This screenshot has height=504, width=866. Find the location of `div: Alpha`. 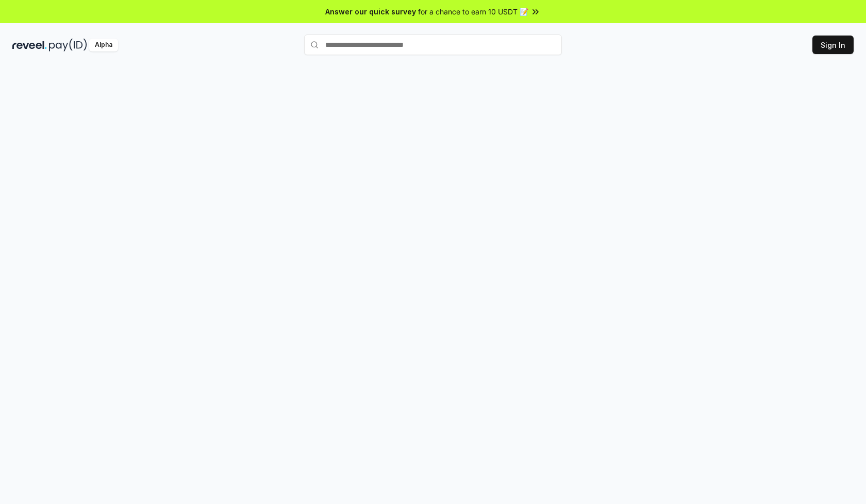

div: Alpha is located at coordinates (103, 45).